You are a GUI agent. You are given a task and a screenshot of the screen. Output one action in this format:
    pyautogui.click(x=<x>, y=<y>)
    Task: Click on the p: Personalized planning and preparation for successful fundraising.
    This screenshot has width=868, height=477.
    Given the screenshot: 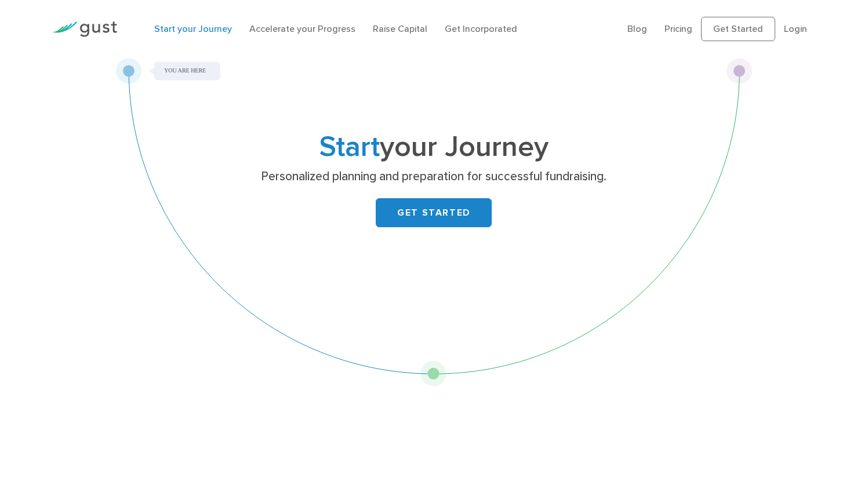 What is the action you would take?
    pyautogui.click(x=434, y=177)
    